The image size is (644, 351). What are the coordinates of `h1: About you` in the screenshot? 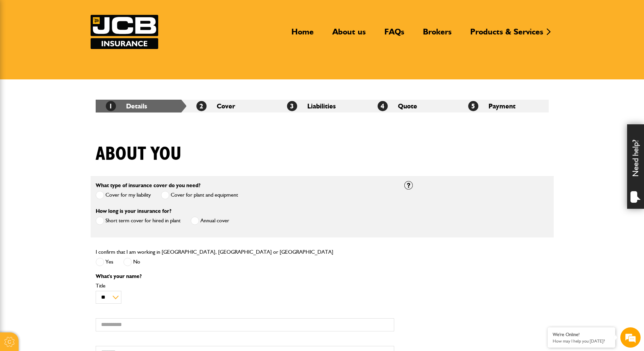 It's located at (138, 154).